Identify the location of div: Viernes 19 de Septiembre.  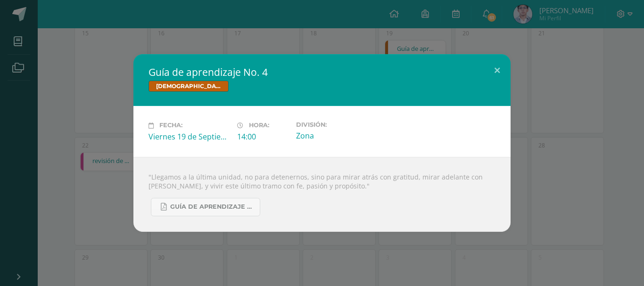
(189, 137).